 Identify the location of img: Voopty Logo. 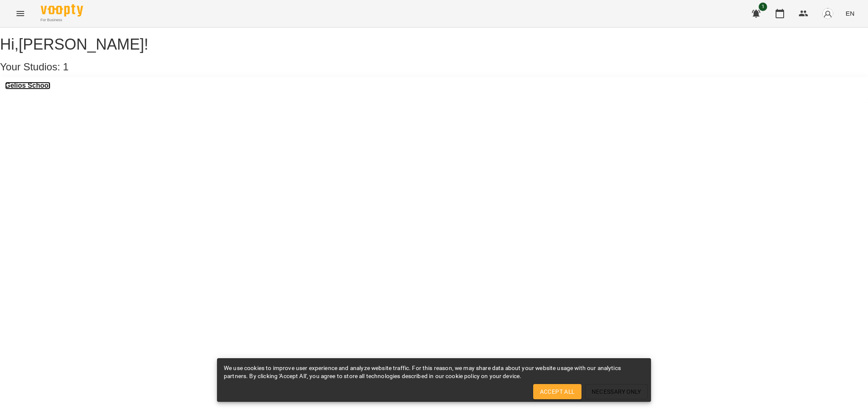
(62, 10).